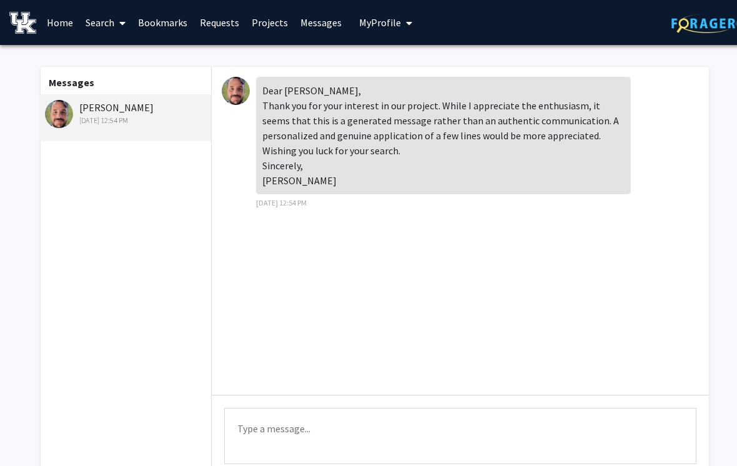 The image size is (737, 466). What do you see at coordinates (219, 22) in the screenshot?
I see `a: Requests` at bounding box center [219, 22].